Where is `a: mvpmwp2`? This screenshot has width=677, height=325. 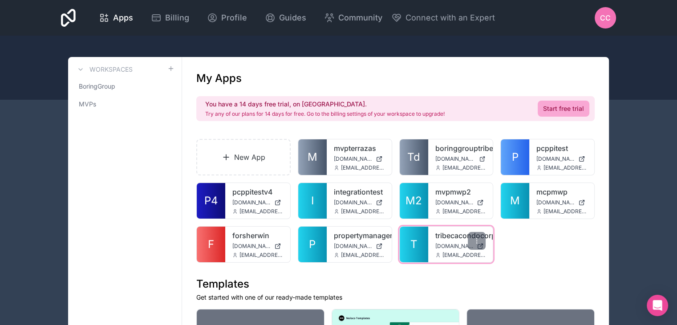 a: mvpmwp2 is located at coordinates (461, 192).